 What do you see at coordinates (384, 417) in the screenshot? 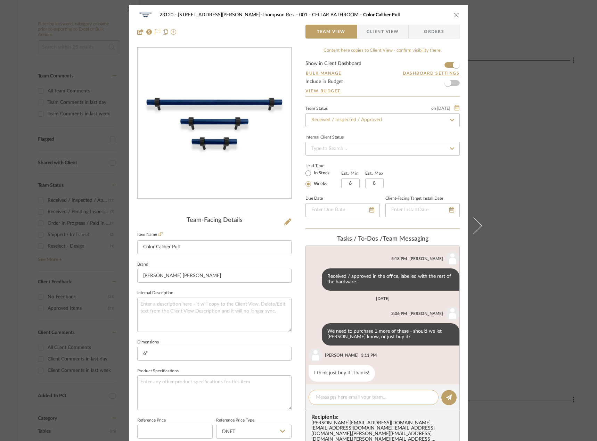
I see `span: Recipients:` at bounding box center [384, 417].